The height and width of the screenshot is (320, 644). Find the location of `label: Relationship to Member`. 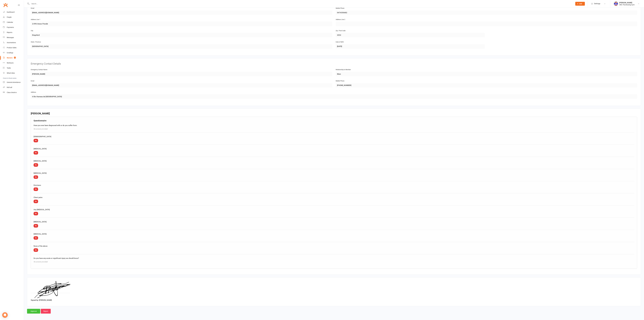

label: Relationship to Member is located at coordinates (343, 70).